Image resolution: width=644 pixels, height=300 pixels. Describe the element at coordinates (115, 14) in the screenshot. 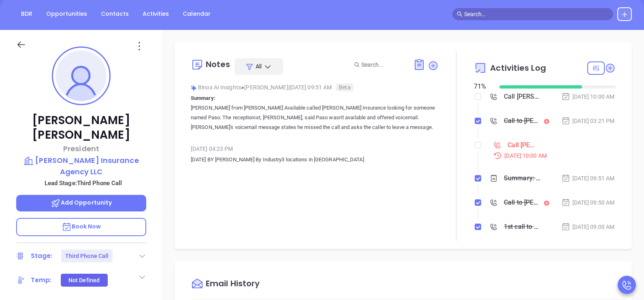

I see `a: Contacts` at that location.